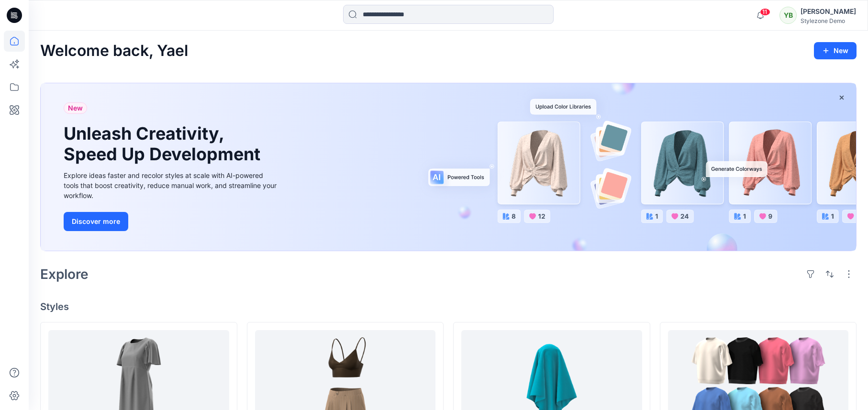 The width and height of the screenshot is (868, 410). Describe the element at coordinates (172, 222) in the screenshot. I see `a: Discover more` at that location.